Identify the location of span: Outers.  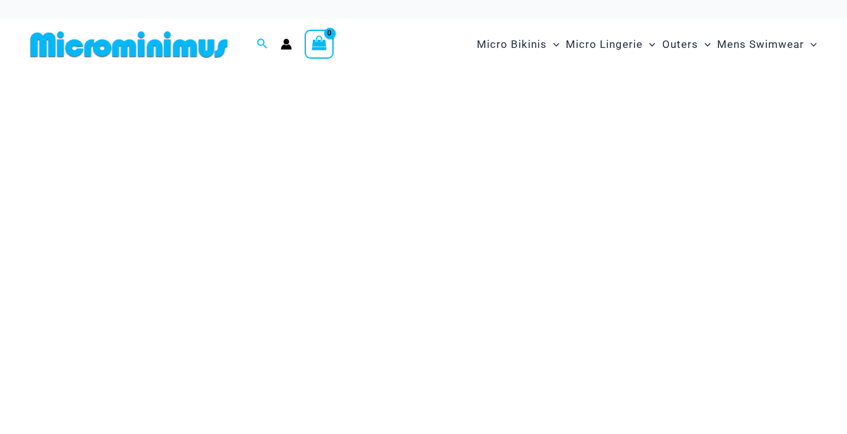
(680, 44).